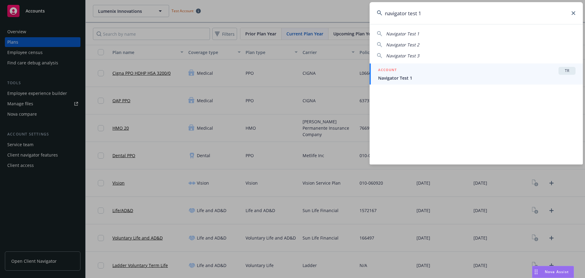 The image size is (585, 278). What do you see at coordinates (403, 55) in the screenshot?
I see `span: Navigator Test 3` at bounding box center [403, 55].